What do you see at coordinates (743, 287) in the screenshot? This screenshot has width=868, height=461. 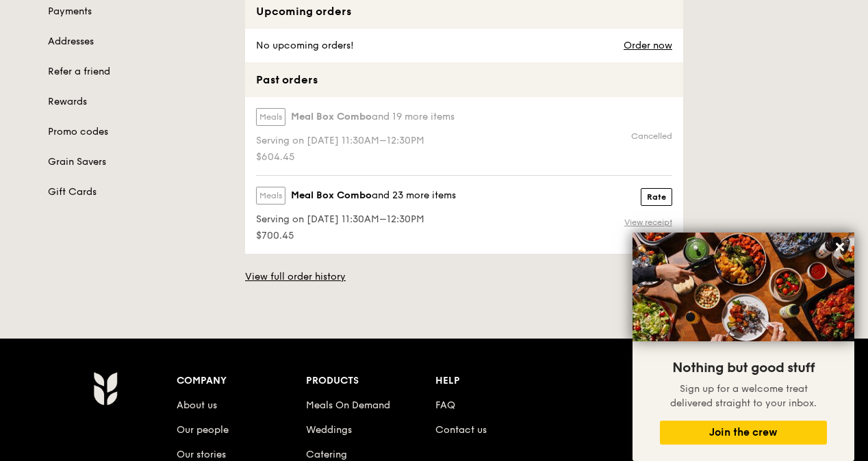 I see `img: DSC07876-Edit02-Large.jpeg` at bounding box center [743, 287].